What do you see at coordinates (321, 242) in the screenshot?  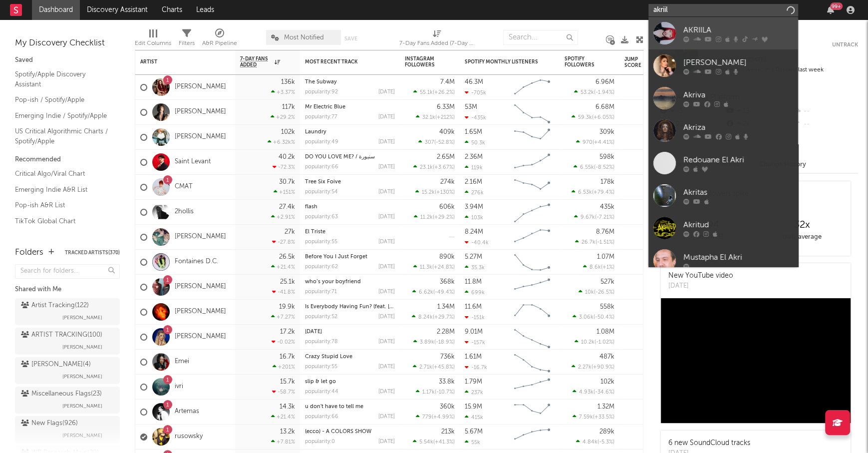 I see `div: popularity: 55` at bounding box center [321, 242].